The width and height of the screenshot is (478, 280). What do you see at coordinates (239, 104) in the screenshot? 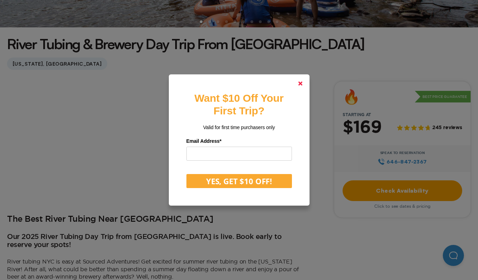
I see `strong: Want $10 Off Your First Trip?` at bounding box center [239, 104].